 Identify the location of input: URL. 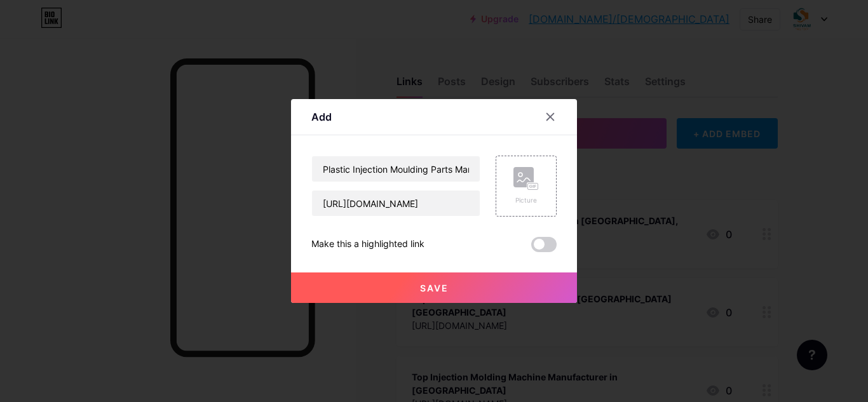
(396, 203).